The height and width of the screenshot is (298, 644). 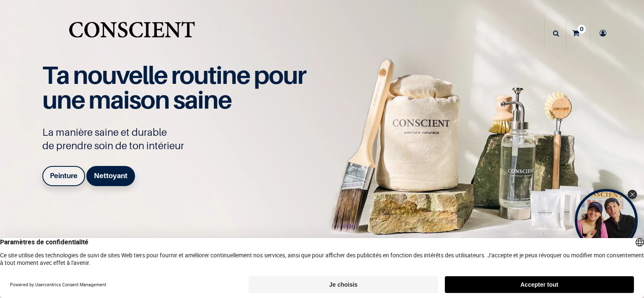 I want to click on div: Tolstoy bubble widget, so click(x=606, y=221).